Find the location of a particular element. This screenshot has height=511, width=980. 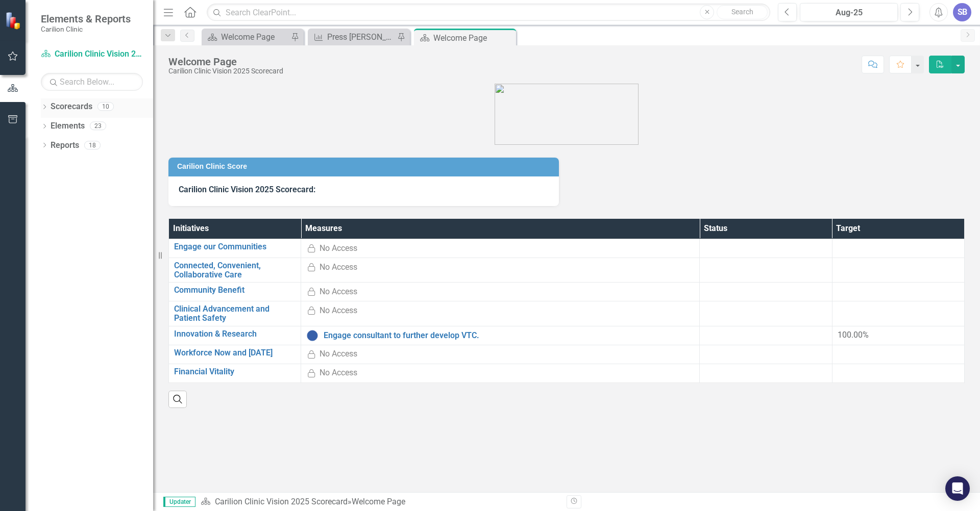

a: Welcome Page is located at coordinates (246, 36).